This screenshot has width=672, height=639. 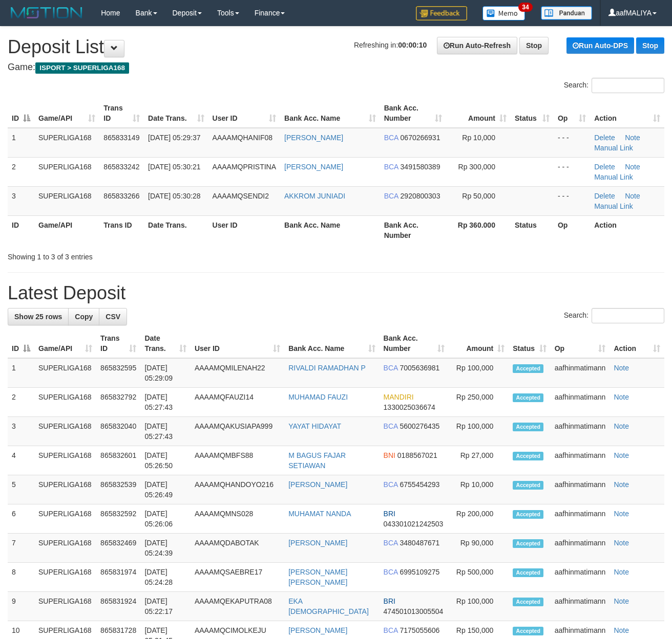 I want to click on span: Copy 5600276435 to clipboard, so click(x=419, y=427).